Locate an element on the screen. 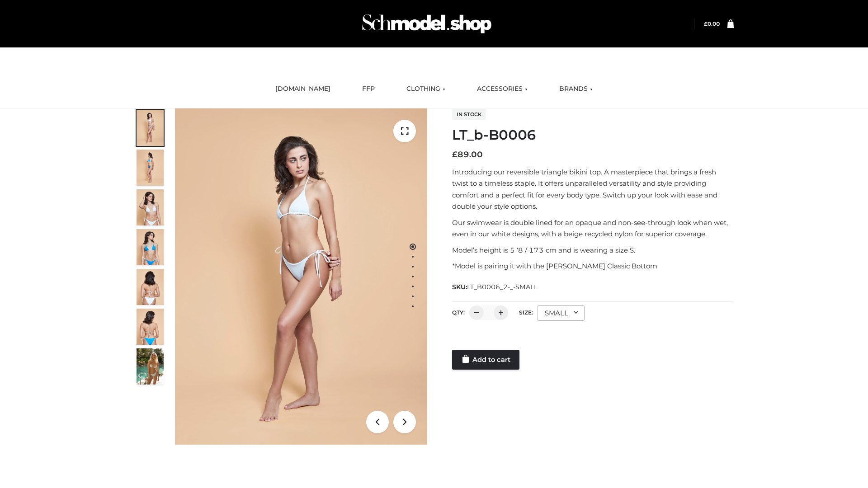 Image resolution: width=868 pixels, height=488 pixels. p: Model’s height is 5 ‘8 / 173 cm and is wearing a size S. is located at coordinates (593, 250).